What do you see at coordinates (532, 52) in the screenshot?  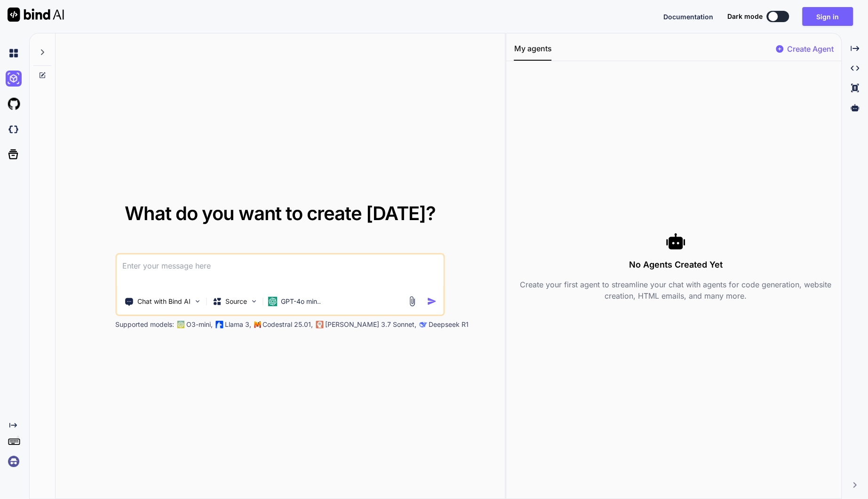 I see `button: My agents` at bounding box center [532, 52].